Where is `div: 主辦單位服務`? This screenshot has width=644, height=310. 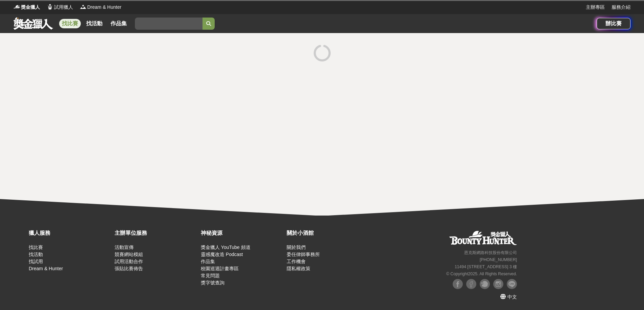
div: 主辦單位服務 is located at coordinates (156, 233).